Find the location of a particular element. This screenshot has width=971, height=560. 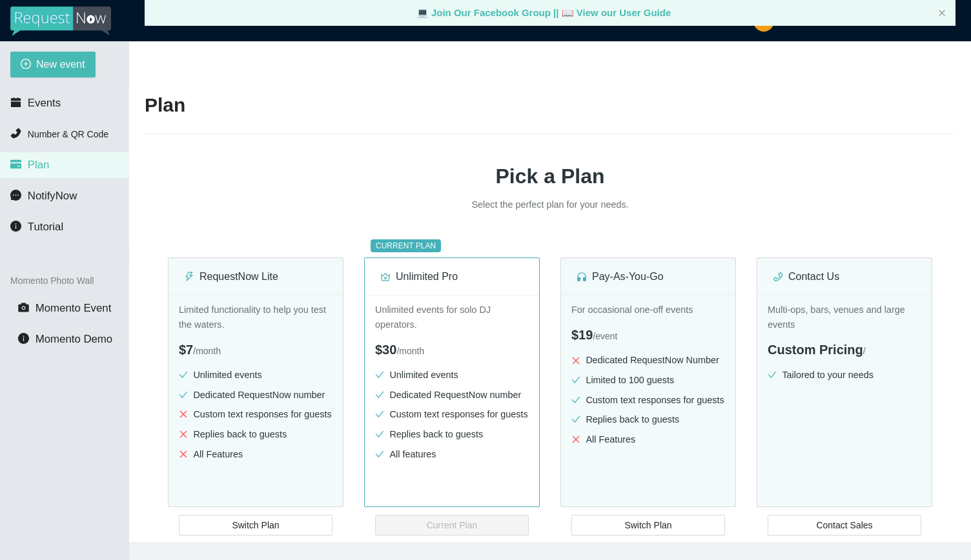

span: Plan is located at coordinates (39, 165).